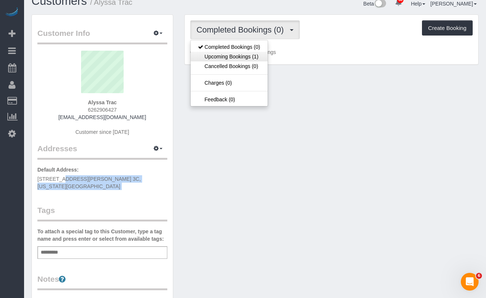  I want to click on a: Automaid Logo, so click(12, 13).